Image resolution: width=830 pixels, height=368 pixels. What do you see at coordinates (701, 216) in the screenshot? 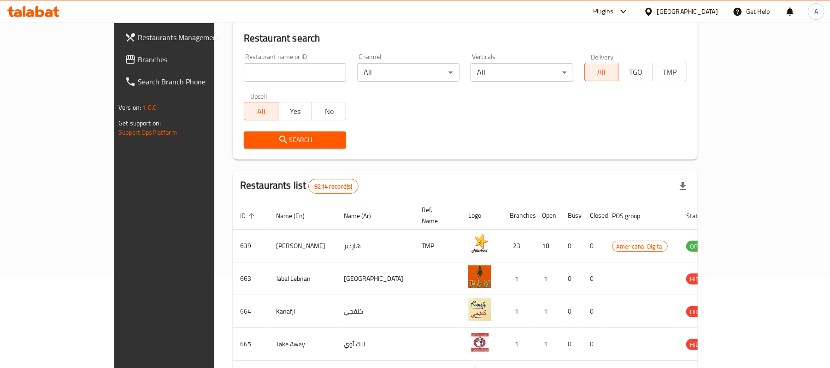
I see `span: Status` at bounding box center [701, 216].